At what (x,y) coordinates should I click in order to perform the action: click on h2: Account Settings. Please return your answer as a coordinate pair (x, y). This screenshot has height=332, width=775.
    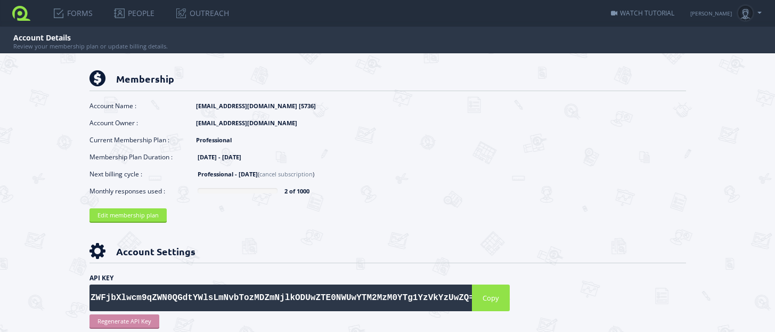
    Looking at the image, I should click on (388, 251).